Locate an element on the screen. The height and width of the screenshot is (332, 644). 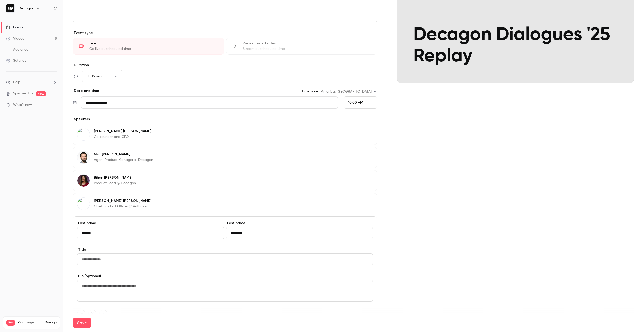
img: Decagon is located at coordinates (11, 9).